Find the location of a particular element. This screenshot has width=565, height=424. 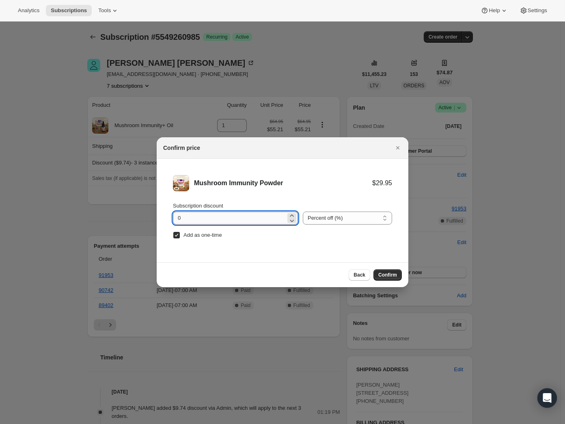

button: Back is located at coordinates (359, 275).